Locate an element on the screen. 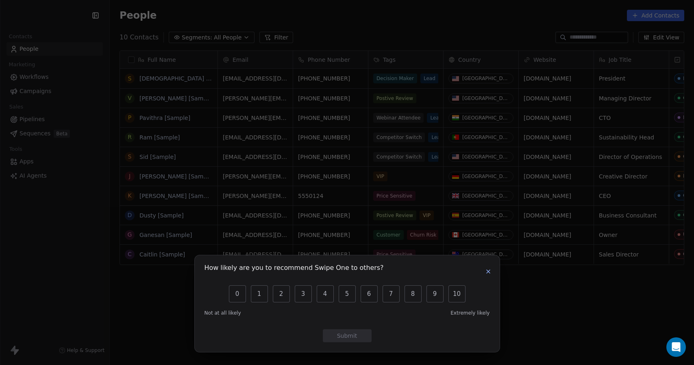 This screenshot has width=694, height=365. h1: How likely are you to recommend Swipe One to others? is located at coordinates (294, 269).